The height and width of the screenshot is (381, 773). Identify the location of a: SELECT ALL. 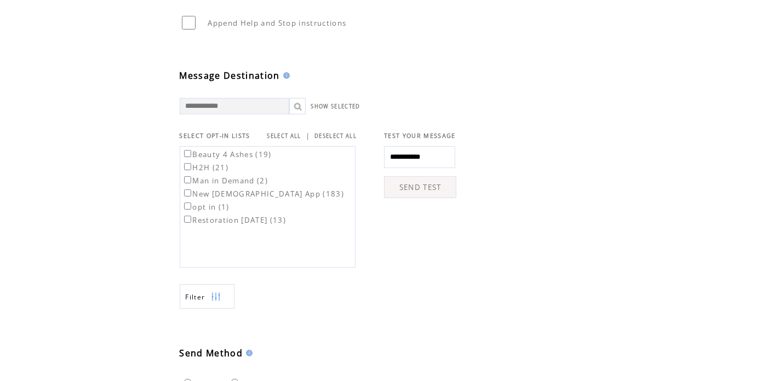
(284, 136).